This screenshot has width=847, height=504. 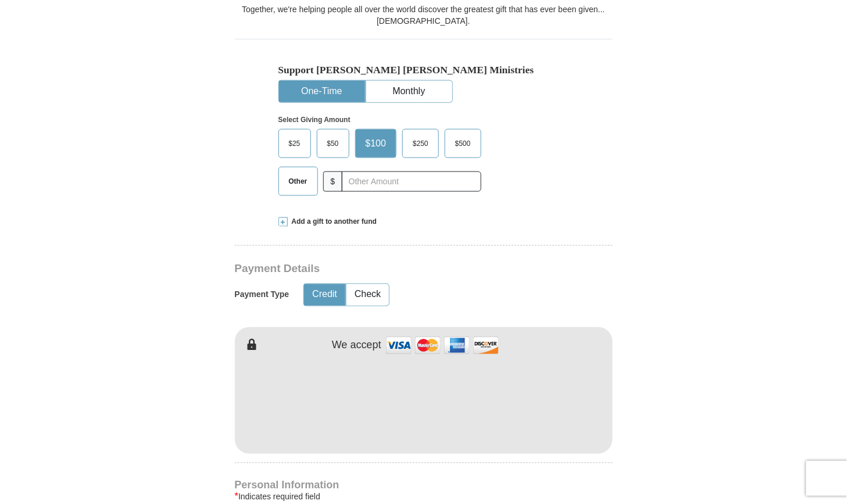 What do you see at coordinates (420, 144) in the screenshot?
I see `span: $250` at bounding box center [420, 144].